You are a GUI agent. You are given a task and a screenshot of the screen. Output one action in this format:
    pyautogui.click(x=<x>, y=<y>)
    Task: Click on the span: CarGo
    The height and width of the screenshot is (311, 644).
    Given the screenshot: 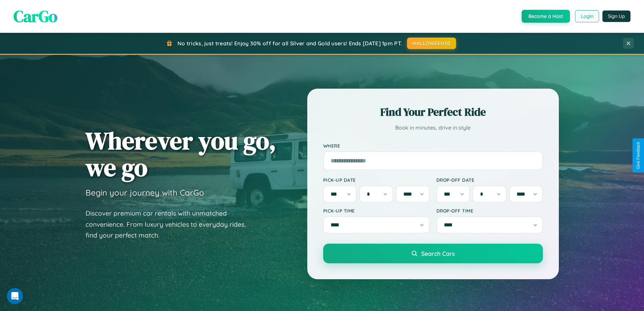 What is the action you would take?
    pyautogui.click(x=35, y=16)
    